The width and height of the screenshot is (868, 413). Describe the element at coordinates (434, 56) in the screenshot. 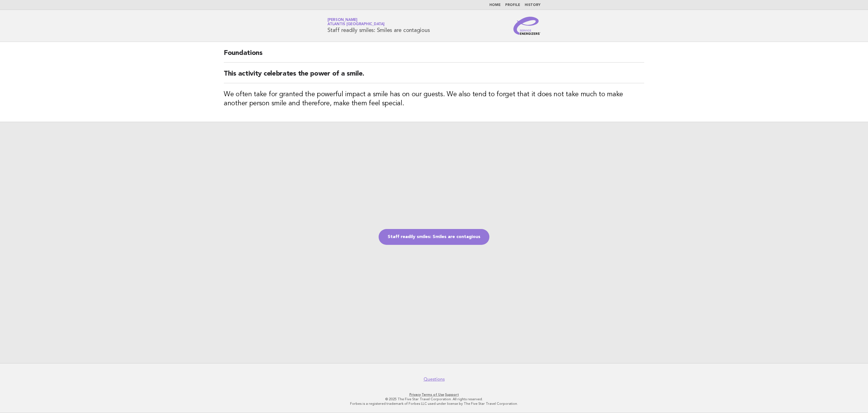

I see `h2: Foundations` at that location.